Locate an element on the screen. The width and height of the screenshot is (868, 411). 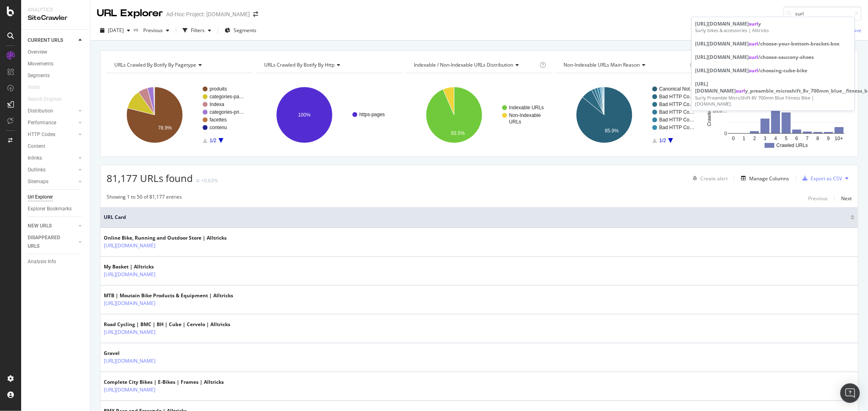
div: Create alert is located at coordinates (714, 178).